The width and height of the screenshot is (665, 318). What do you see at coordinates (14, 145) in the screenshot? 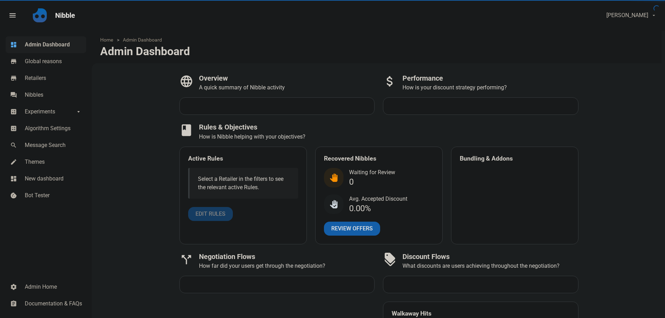
I see `span: search` at bounding box center [14, 145].